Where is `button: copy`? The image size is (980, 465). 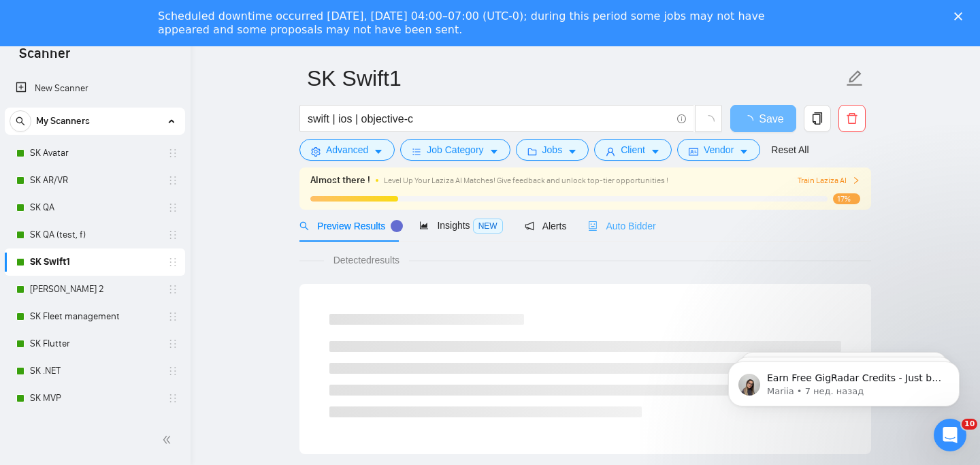
button: copy is located at coordinates (817, 119).